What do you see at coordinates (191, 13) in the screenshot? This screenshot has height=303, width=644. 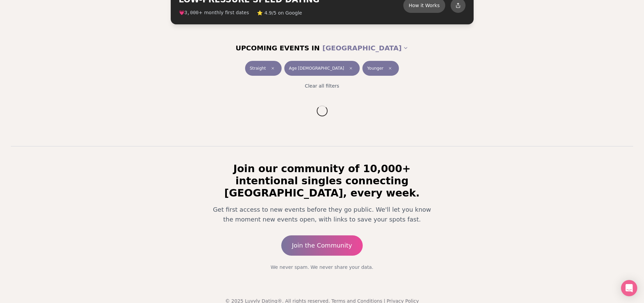 I see `span: 3,000` at bounding box center [191, 13].